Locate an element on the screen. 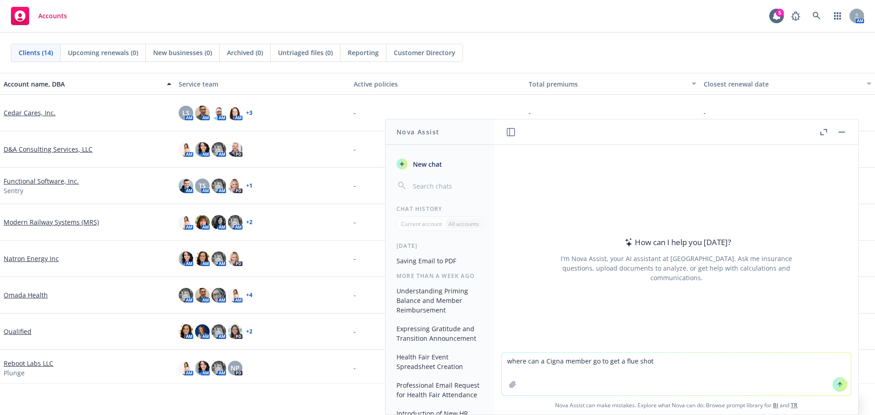 Image resolution: width=875 pixels, height=415 pixels. a: Omada Health is located at coordinates (26, 295).